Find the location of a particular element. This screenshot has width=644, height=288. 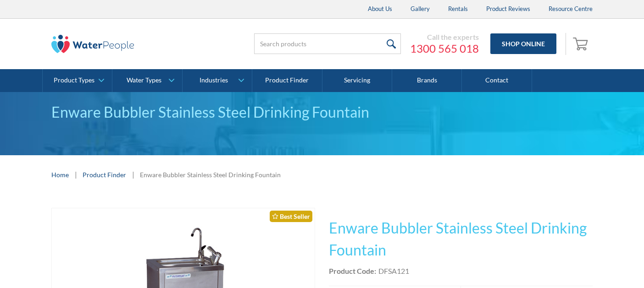

strong: Product Code: is located at coordinates (352, 271).